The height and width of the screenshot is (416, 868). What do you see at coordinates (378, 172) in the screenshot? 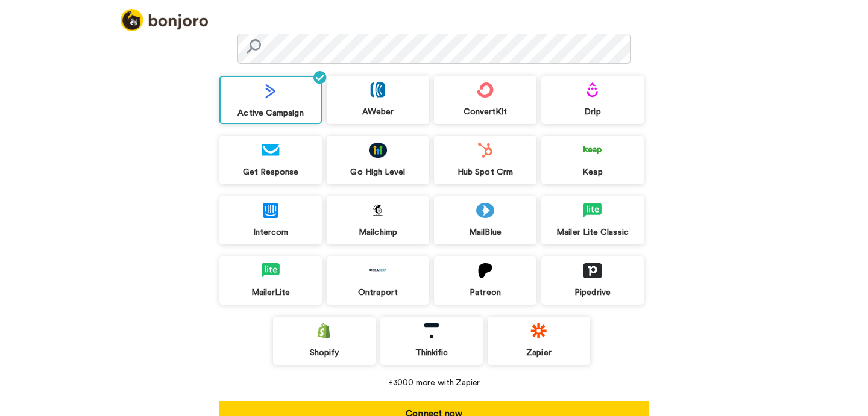
I see `div: Go High Level` at bounding box center [378, 172].